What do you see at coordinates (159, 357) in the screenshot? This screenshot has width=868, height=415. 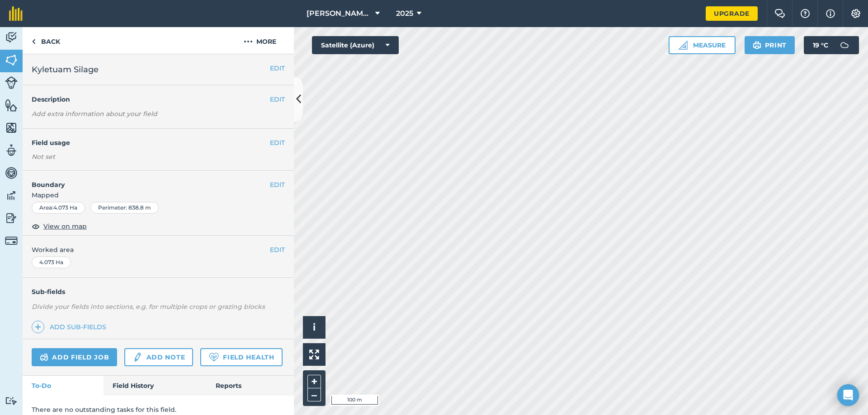 I see `a: Add note` at bounding box center [159, 357].